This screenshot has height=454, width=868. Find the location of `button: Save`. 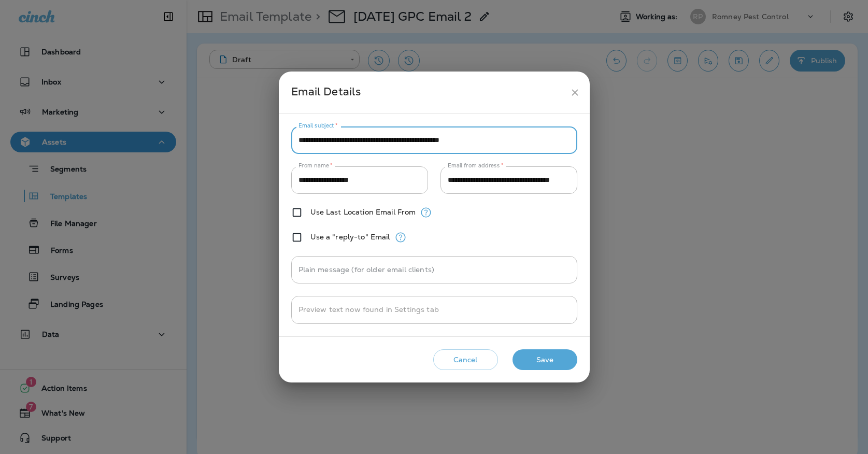

button: Save is located at coordinates (545, 360).